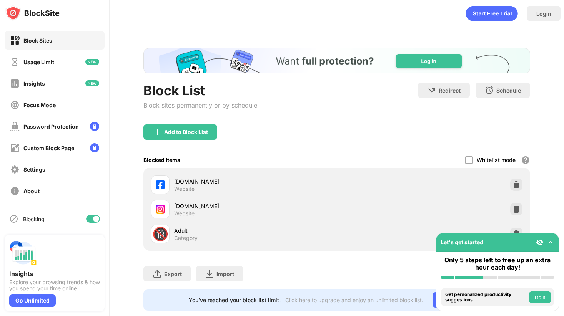  Describe the element at coordinates (539, 297) in the screenshot. I see `button: Do it` at that location.